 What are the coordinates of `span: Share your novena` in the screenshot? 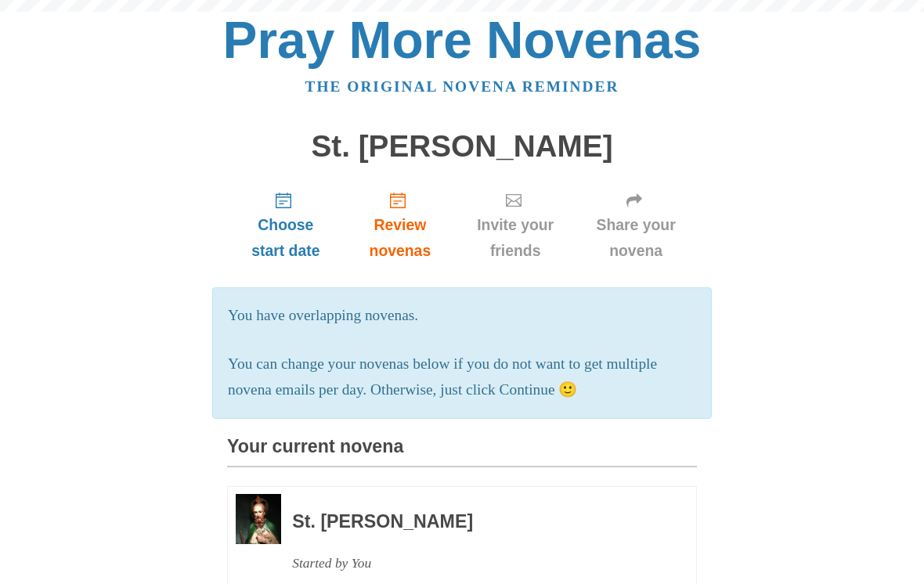 It's located at (636, 237).